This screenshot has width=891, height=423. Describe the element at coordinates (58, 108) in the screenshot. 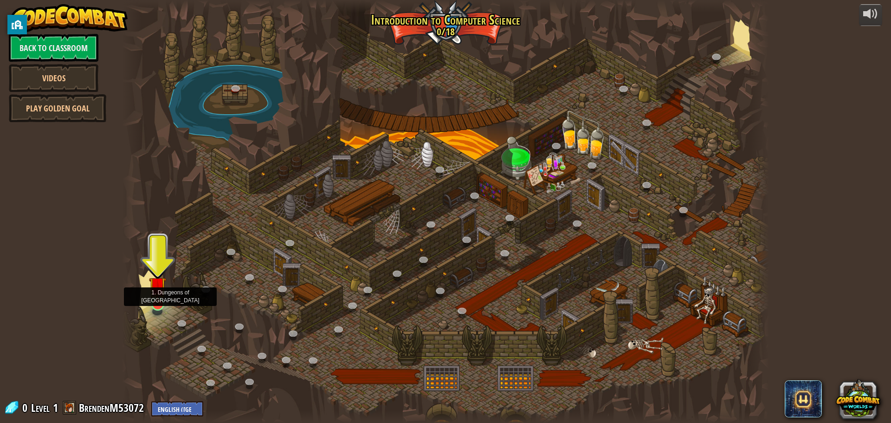

I see `a: Play Golden Goal` at that location.